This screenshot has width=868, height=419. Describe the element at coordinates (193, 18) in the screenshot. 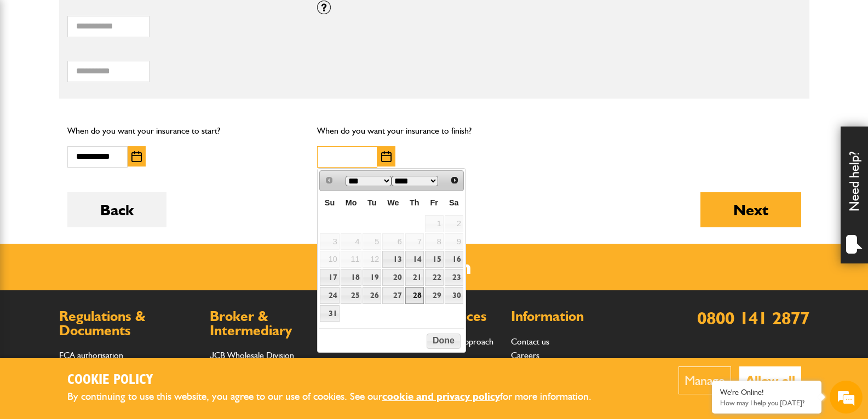

I see `div: Minimize live chat window` at that location.